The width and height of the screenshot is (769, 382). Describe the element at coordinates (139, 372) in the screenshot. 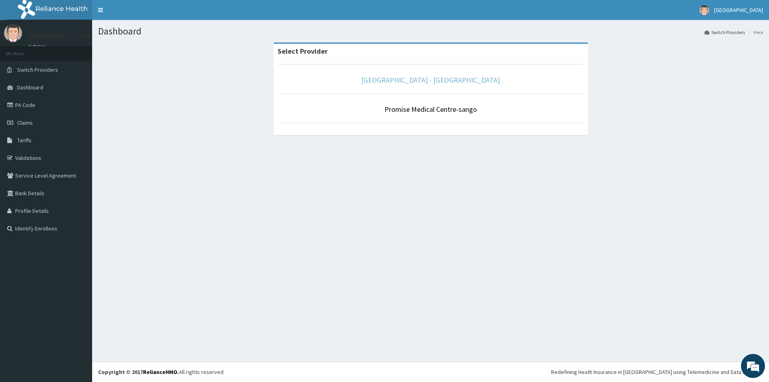

I see `strong: Copyright © 2017 .` at that location.